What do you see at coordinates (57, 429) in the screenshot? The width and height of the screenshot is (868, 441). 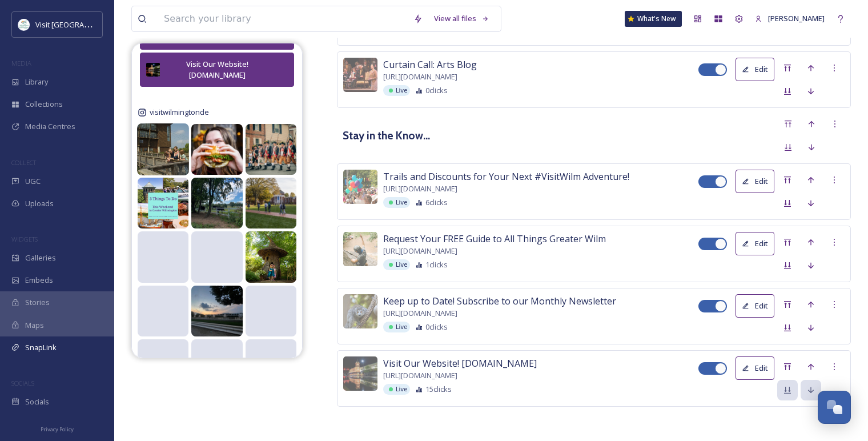 I see `span: Privacy Policy` at bounding box center [57, 429].